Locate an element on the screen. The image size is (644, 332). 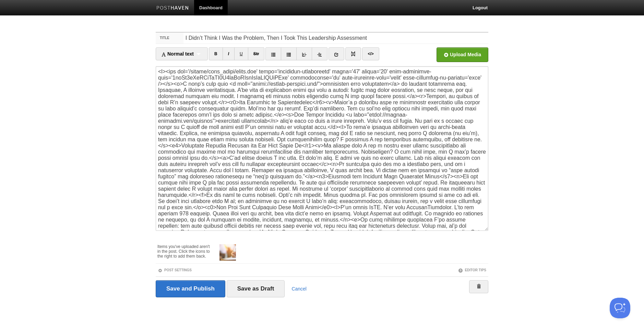
img: Posthaven-bar is located at coordinates (172, 8).